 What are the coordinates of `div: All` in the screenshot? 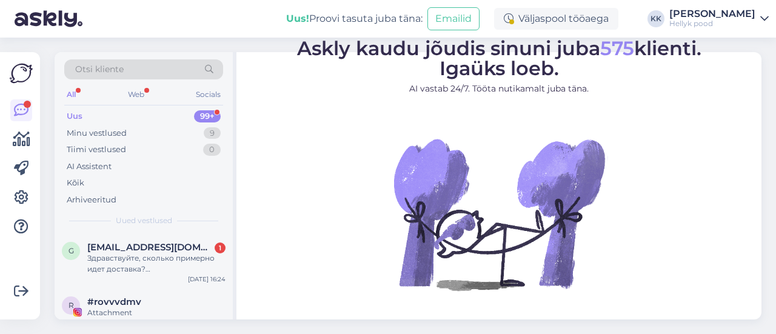 It's located at (71, 95).